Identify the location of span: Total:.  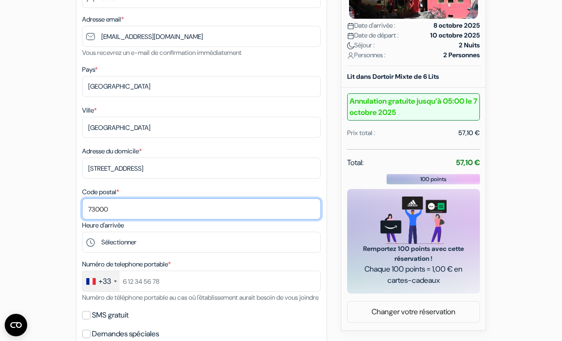
(355, 163).